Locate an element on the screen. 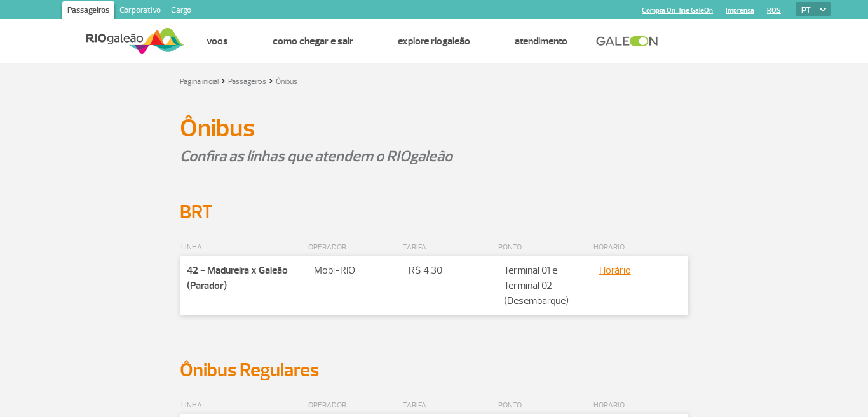  a: RQS is located at coordinates (774, 10).